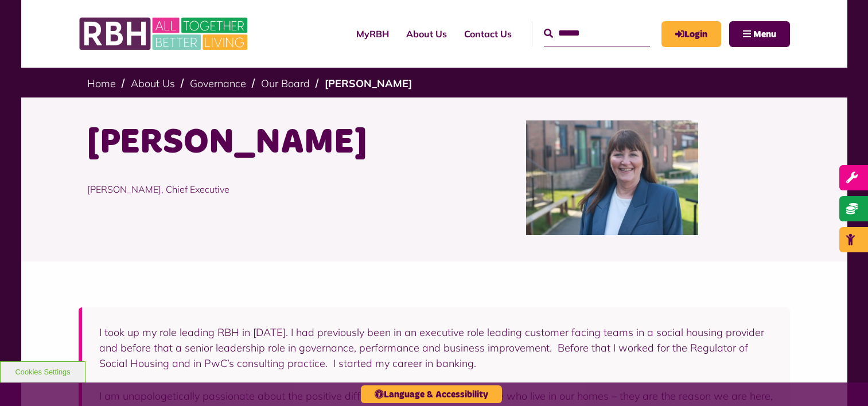 The height and width of the screenshot is (406, 868). What do you see at coordinates (218, 83) in the screenshot?
I see `a: Governance` at bounding box center [218, 83].